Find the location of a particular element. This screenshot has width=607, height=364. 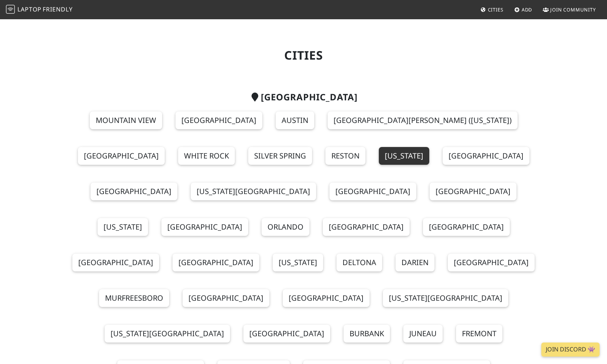

span: Join Community is located at coordinates (573, 9).